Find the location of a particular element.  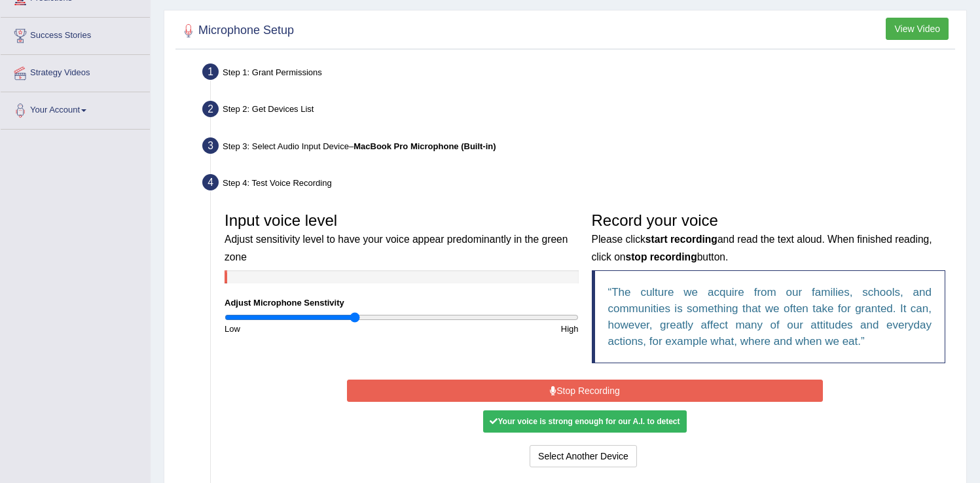

small: Adjust sensitivity level to have your voice appear predominantly in the green zone is located at coordinates (396, 247).